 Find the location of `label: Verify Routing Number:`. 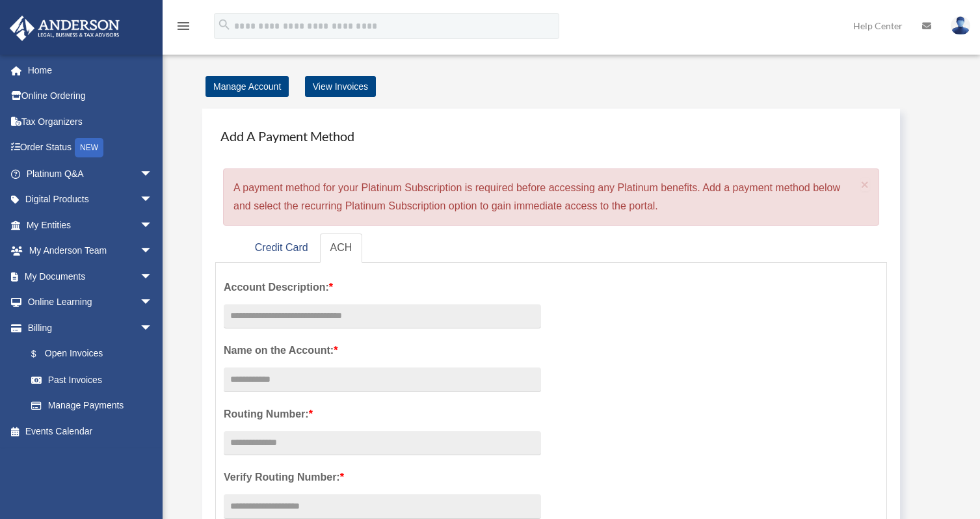

label: Verify Routing Number: is located at coordinates (382, 478).